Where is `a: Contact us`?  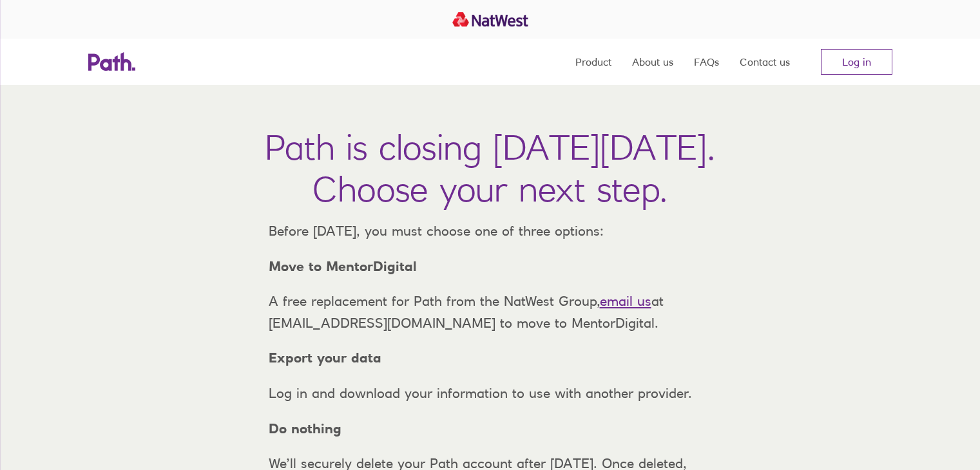
a: Contact us is located at coordinates (764, 62).